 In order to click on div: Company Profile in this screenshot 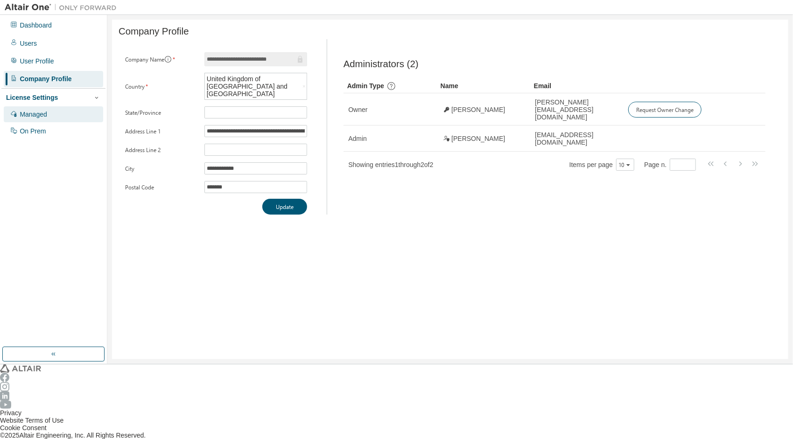, I will do `click(45, 79)`.